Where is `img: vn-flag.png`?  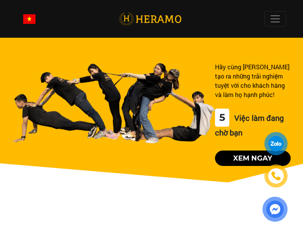 img: vn-flag.png is located at coordinates (29, 19).